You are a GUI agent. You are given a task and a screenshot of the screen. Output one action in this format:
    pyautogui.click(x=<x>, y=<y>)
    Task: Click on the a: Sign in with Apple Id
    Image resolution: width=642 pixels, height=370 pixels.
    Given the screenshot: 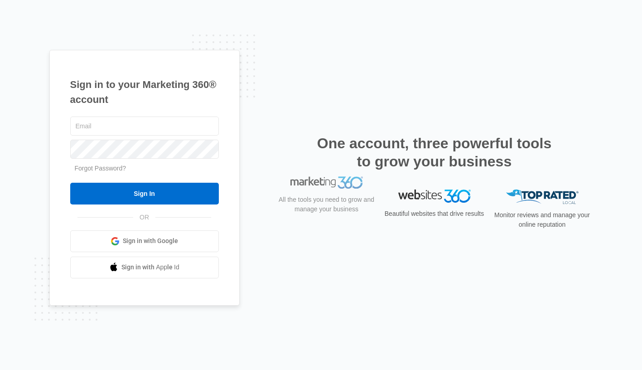 What is the action you would take?
    pyautogui.click(x=145, y=268)
    